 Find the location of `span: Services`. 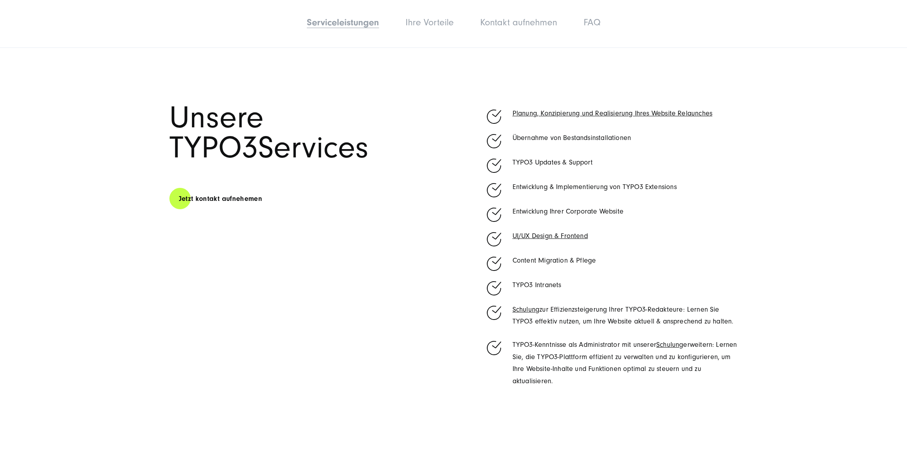

span: Services is located at coordinates (314, 147).